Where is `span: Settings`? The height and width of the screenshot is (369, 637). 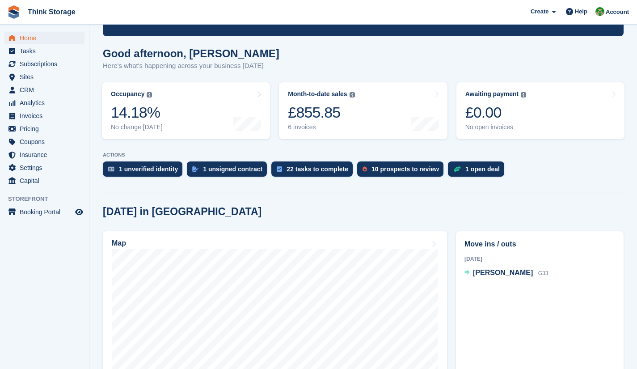
span: Settings is located at coordinates (46, 168).